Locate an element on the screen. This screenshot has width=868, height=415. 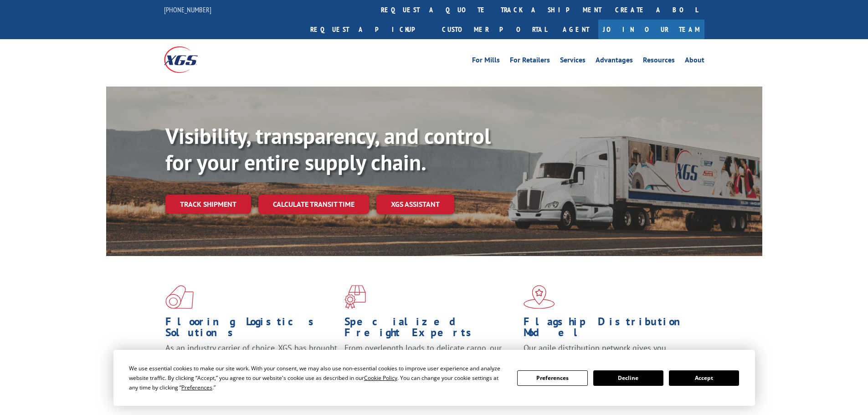
button: Accept is located at coordinates (704, 378).